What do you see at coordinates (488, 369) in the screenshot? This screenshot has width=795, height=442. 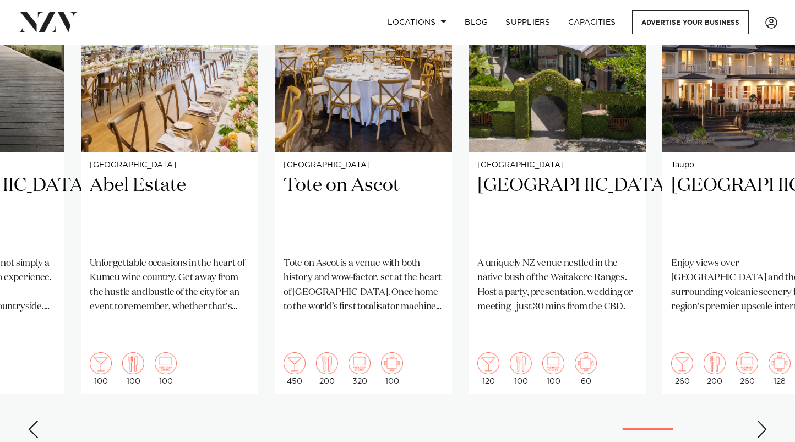 I see `div: 120` at bounding box center [488, 369].